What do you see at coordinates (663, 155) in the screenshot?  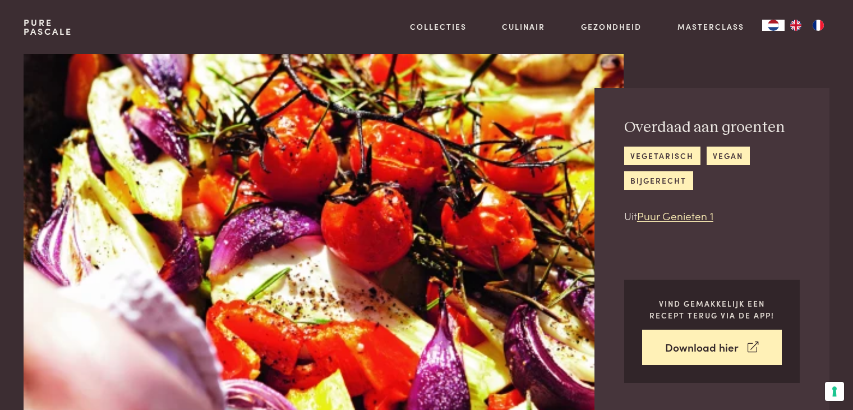 I see `a: vegetarisch` at bounding box center [663, 155].